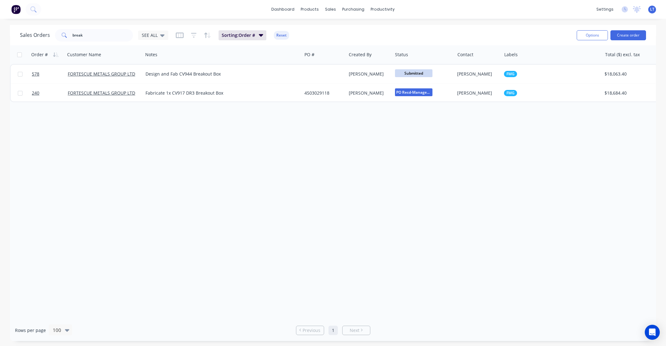 The image size is (666, 346). Describe the element at coordinates (310, 330) in the screenshot. I see `a: Previous page` at that location.